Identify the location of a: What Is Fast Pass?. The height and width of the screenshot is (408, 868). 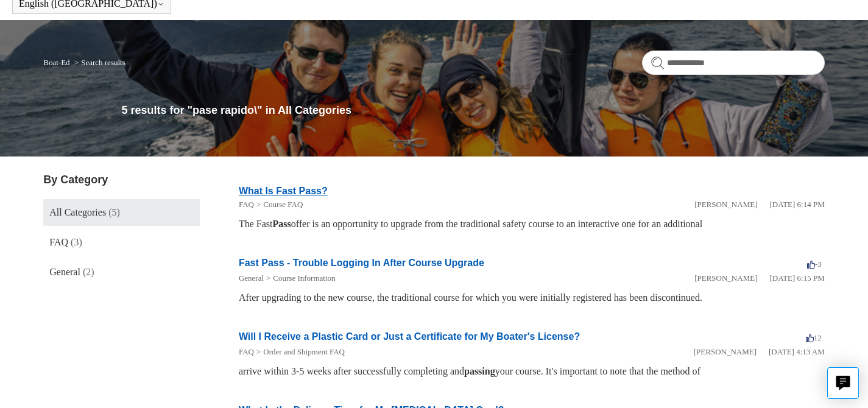
(283, 191).